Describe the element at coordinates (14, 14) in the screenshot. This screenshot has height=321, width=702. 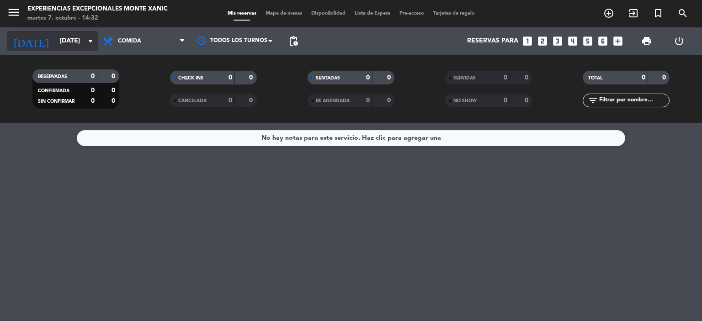
I see `button: menu` at that location.